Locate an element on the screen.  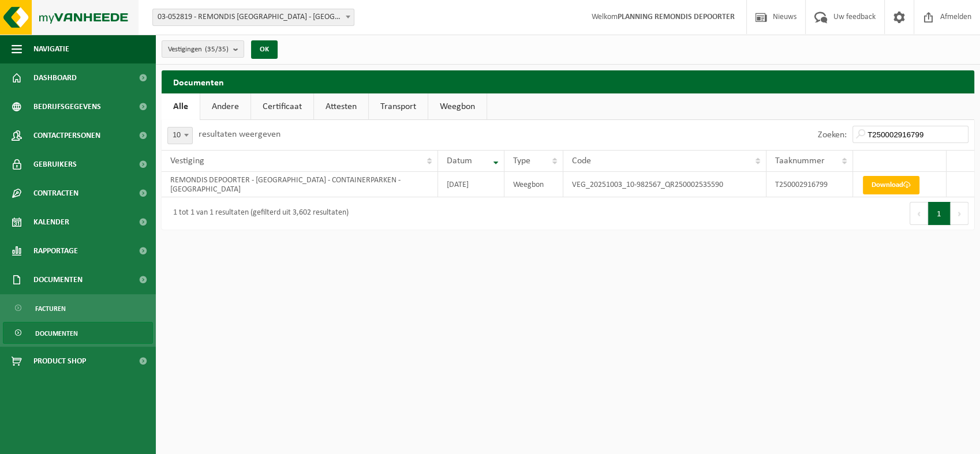
button: Previous is located at coordinates (919, 214).